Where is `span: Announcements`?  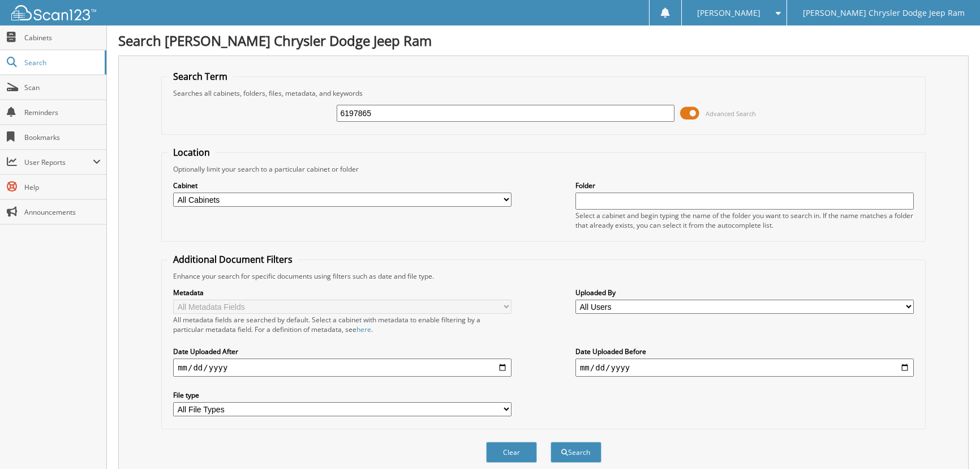 span: Announcements is located at coordinates (62, 211).